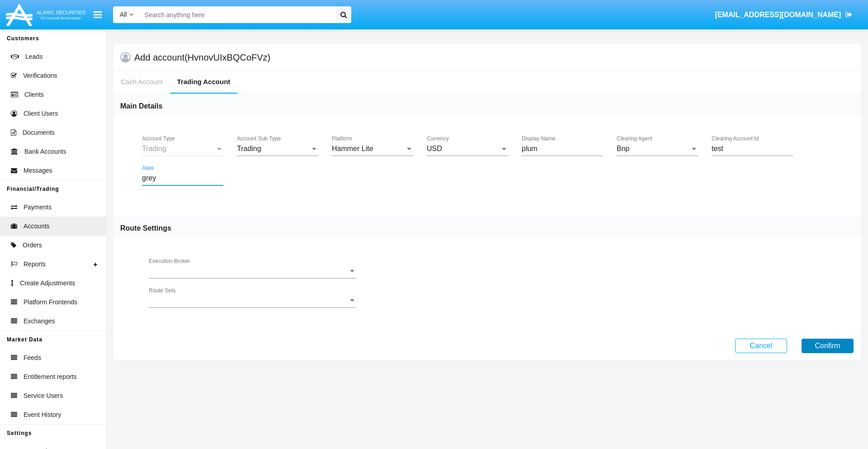  I want to click on span: Accounts, so click(37, 227).